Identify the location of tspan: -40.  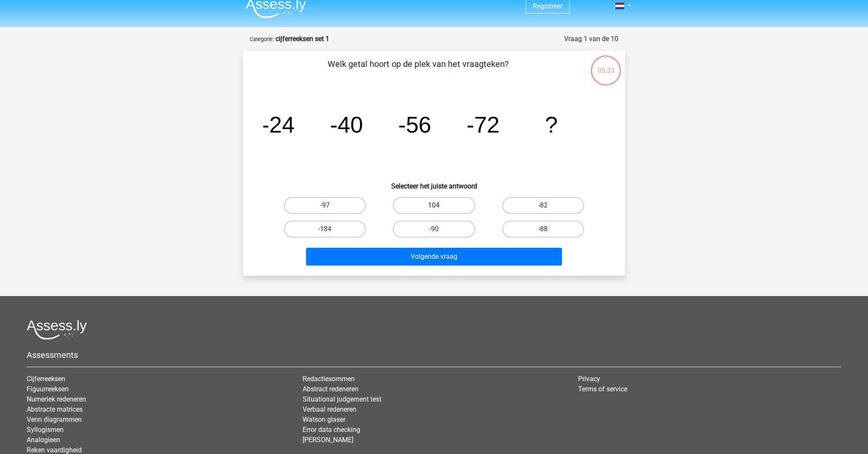
(346, 125).